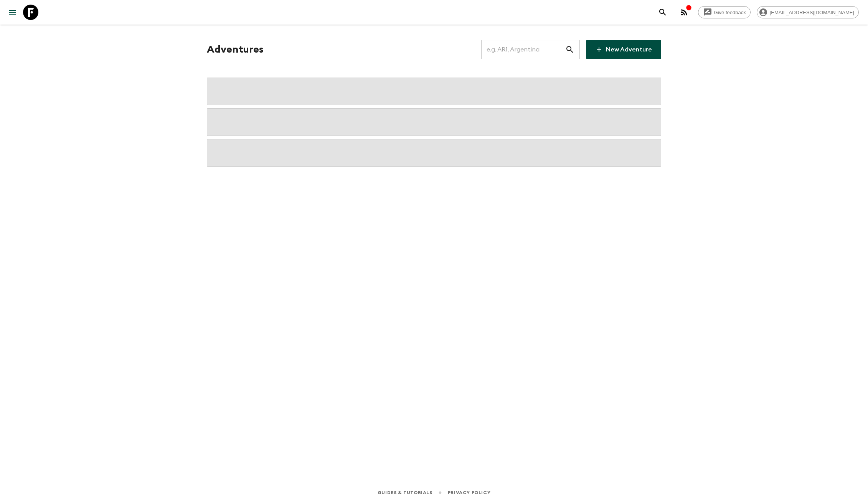 Image resolution: width=868 pixels, height=503 pixels. What do you see at coordinates (12, 12) in the screenshot?
I see `button: menu` at bounding box center [12, 12].